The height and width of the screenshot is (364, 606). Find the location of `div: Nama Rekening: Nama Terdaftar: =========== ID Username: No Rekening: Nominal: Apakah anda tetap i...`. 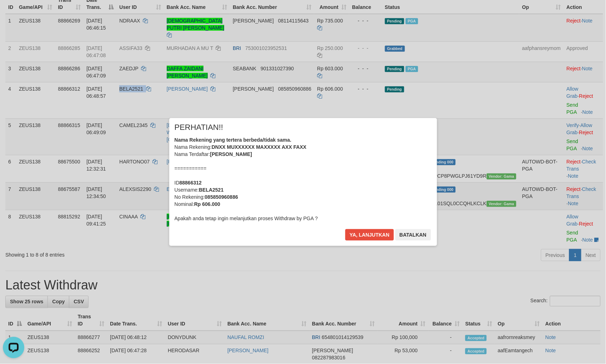

div: Nama Rekening: Nama Terdaftar: =========== ID Username: No Rekening: Nominal: Apakah anda tetap i... is located at coordinates (303, 179).